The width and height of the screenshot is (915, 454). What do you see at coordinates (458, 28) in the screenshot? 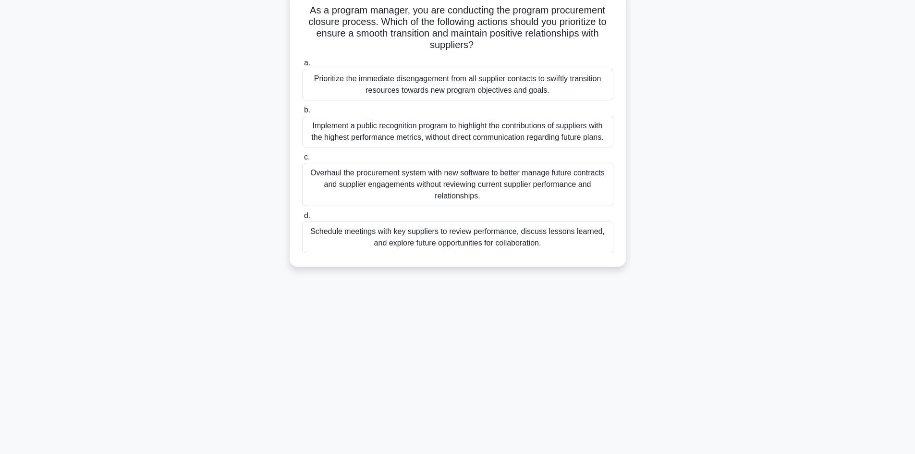
I see `h5: As a program manager, you are conducting the program procurement closure process. Which of the fo...` at bounding box center [458, 28].